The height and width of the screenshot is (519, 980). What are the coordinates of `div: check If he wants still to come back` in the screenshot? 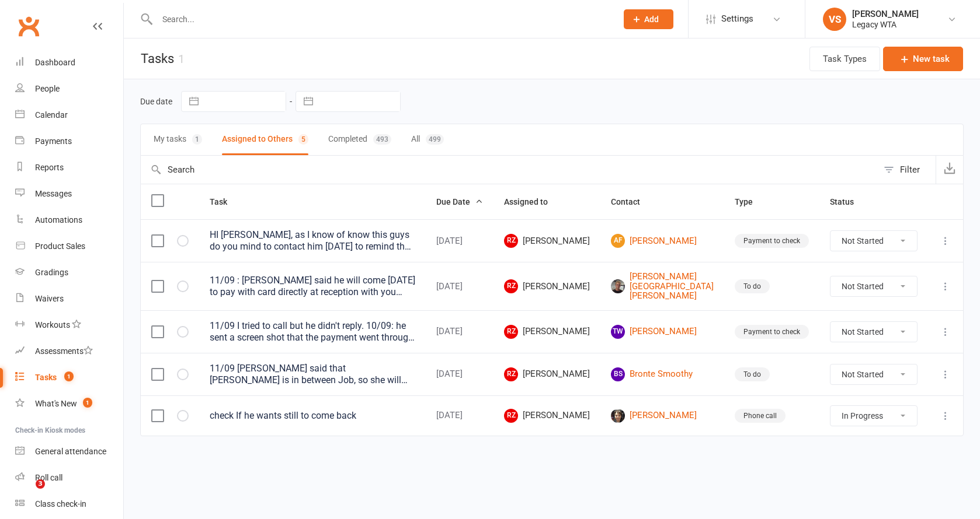 It's located at (312, 416).